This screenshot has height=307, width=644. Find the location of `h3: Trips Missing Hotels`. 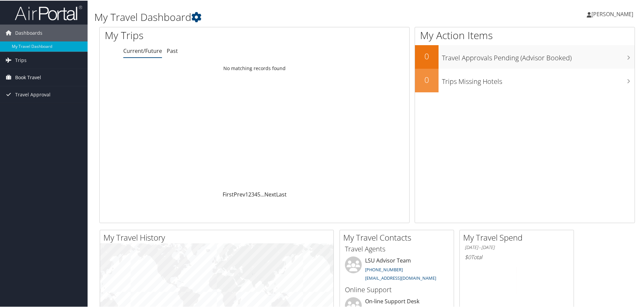

h3: Trips Missing Hotels is located at coordinates (538, 79).